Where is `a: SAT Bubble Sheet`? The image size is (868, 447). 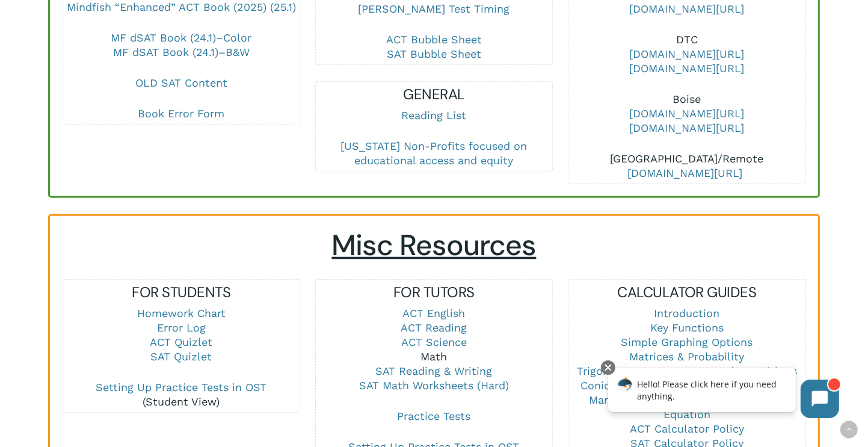 a: SAT Bubble Sheet is located at coordinates (434, 54).